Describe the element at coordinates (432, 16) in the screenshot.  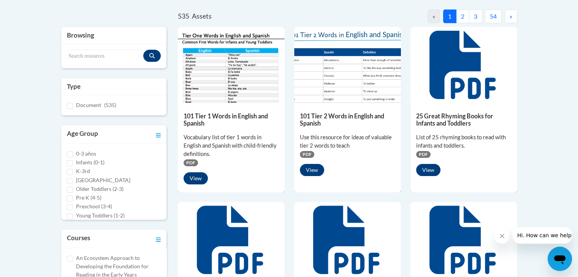
I see `nav: Pagination Navigation` at that location.